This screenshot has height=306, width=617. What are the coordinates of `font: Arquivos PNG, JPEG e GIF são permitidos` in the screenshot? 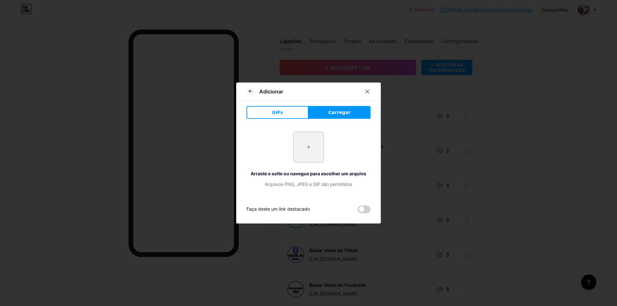 It's located at (309, 184).